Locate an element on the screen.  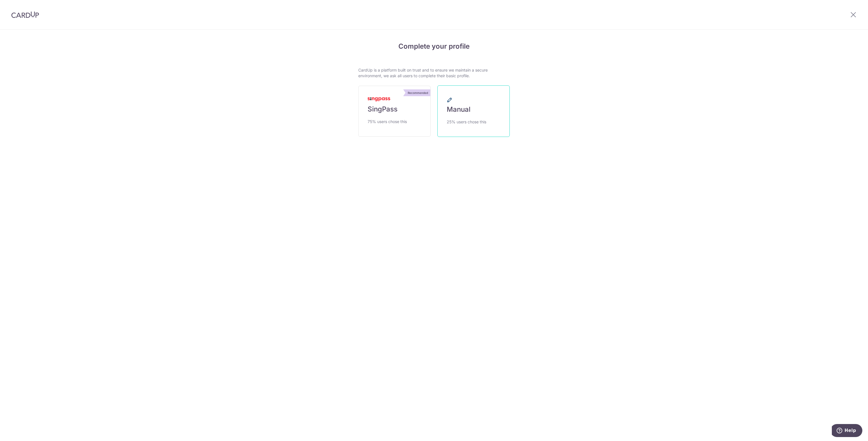
span: Manual is located at coordinates (459, 109).